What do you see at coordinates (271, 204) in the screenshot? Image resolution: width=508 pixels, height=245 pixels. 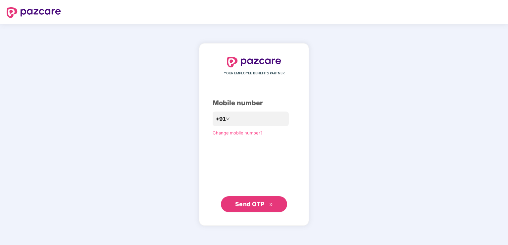 I see `span: double-right` at bounding box center [271, 204].